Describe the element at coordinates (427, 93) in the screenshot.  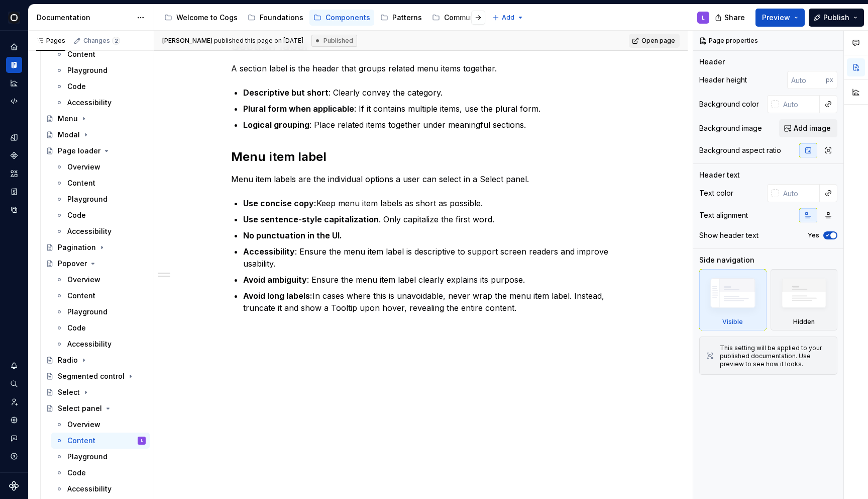
I see `p: : Clearly convey the category.` at that location.